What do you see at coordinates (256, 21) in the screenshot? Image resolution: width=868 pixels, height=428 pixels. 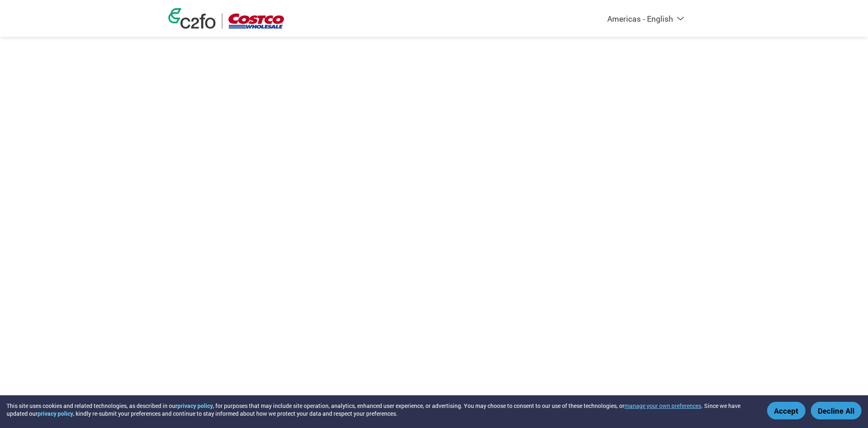 I see `img: Costco` at bounding box center [256, 21].